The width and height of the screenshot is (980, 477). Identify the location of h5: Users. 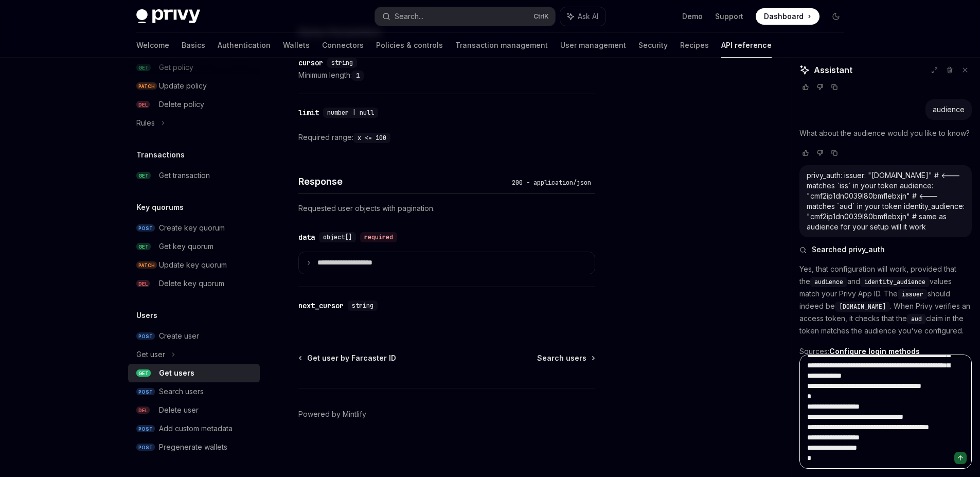
(146, 316).